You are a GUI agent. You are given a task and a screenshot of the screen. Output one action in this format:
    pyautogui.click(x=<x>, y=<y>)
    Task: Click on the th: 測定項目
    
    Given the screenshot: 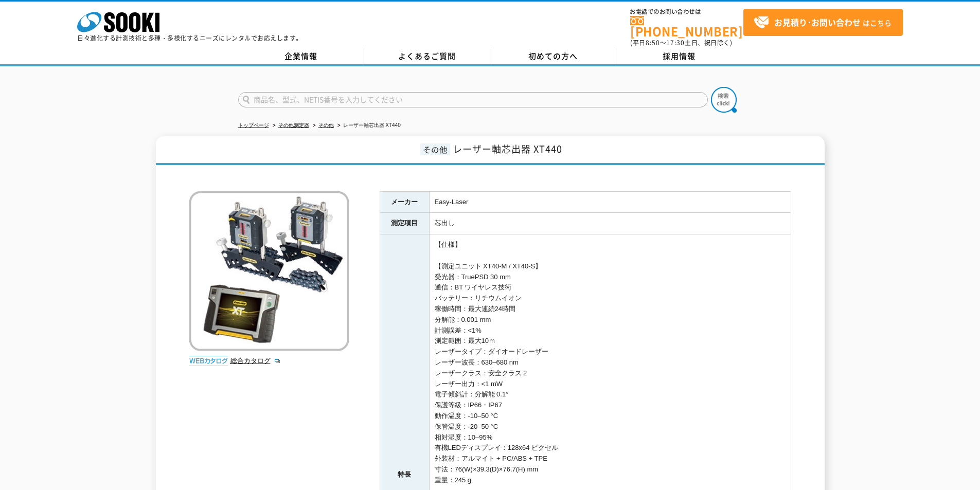 What is the action you would take?
    pyautogui.click(x=405, y=224)
    